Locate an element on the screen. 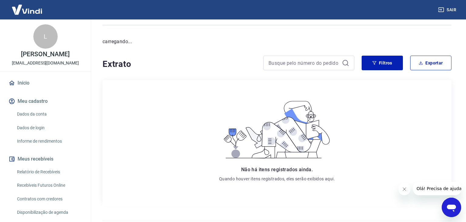 This screenshot has height=222, width=466. p: Quando houver itens registrados, eles serão exibidos aqui. is located at coordinates (277, 179).